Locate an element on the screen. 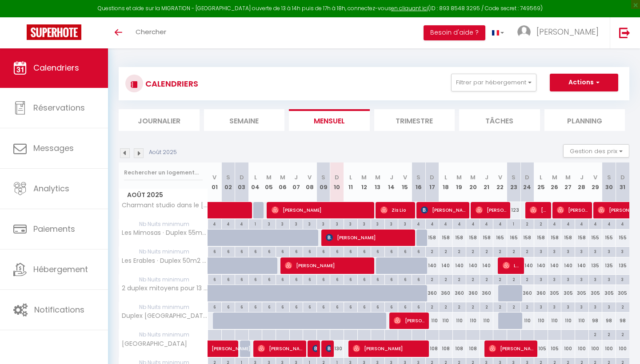 The image size is (640, 364). th: 28 is located at coordinates (582, 182).